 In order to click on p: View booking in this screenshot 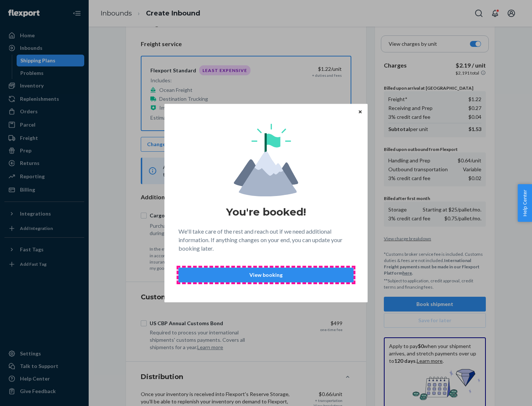, I will do `click(266, 275)`.